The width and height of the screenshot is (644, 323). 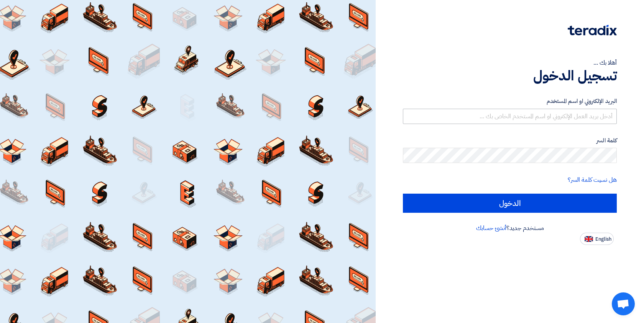 What do you see at coordinates (592, 180) in the screenshot?
I see `a: هل نسيت كلمة السر؟` at bounding box center [592, 180].